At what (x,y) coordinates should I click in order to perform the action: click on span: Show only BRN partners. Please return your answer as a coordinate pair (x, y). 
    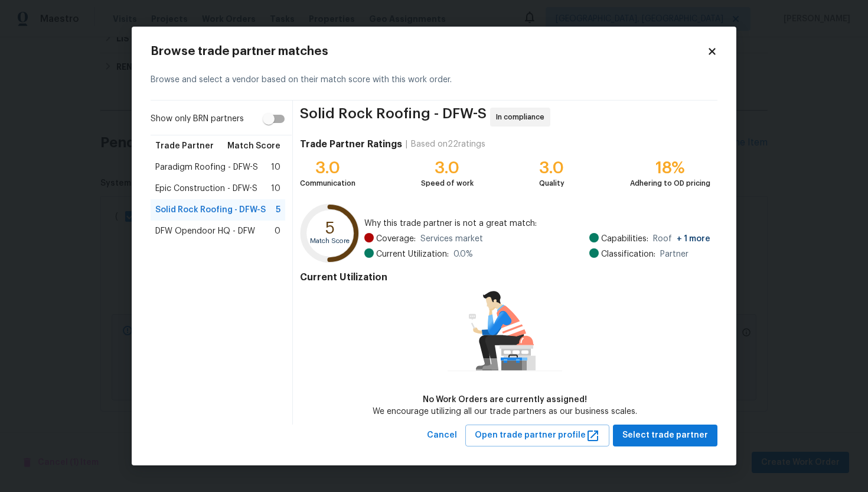
    Looking at the image, I should click on (197, 119).